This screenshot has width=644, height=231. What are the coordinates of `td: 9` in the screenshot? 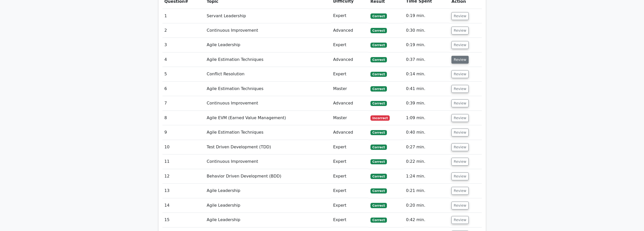 It's located at (183, 132).